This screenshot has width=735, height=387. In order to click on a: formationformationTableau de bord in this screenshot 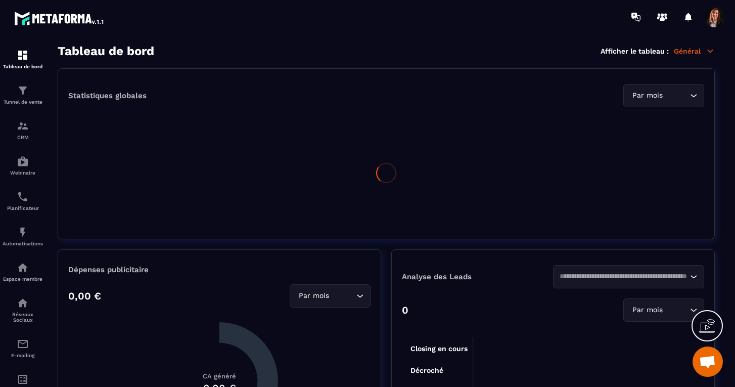, I will do `click(23, 59)`.